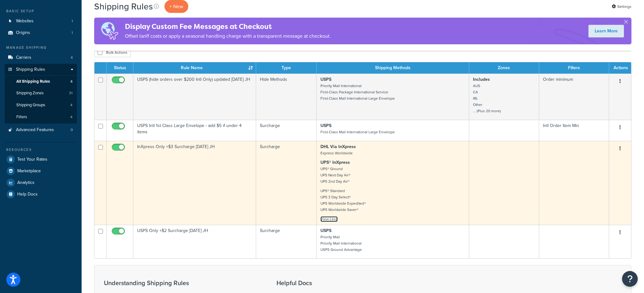 The width and height of the screenshot is (644, 293). What do you see at coordinates (29, 171) in the screenshot?
I see `span: Marketplace` at bounding box center [29, 171].